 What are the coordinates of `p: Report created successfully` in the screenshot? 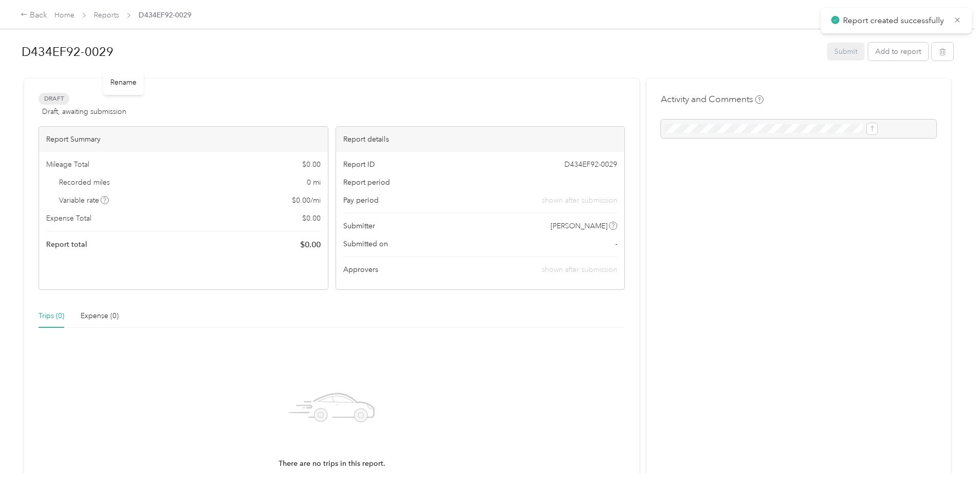 It's located at (894, 21).